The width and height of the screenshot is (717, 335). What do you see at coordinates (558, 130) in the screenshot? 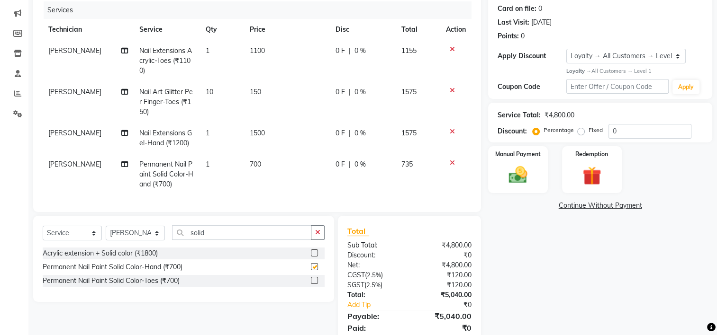
I see `label: Percentage` at bounding box center [558, 130].